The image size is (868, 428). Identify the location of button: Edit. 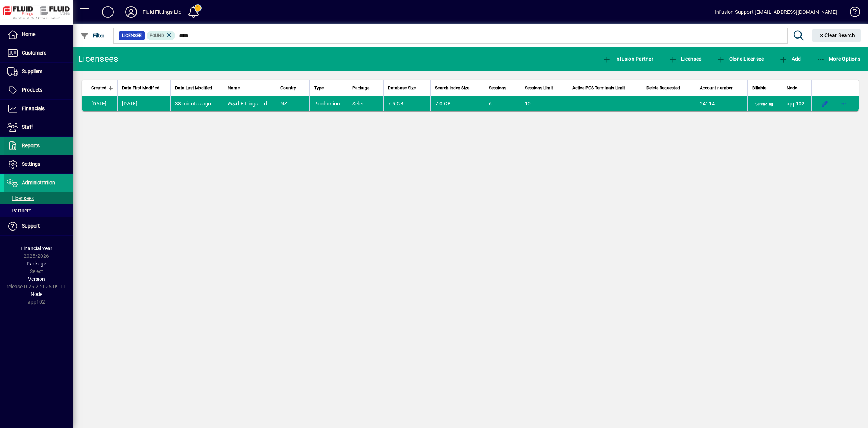
(825, 103).